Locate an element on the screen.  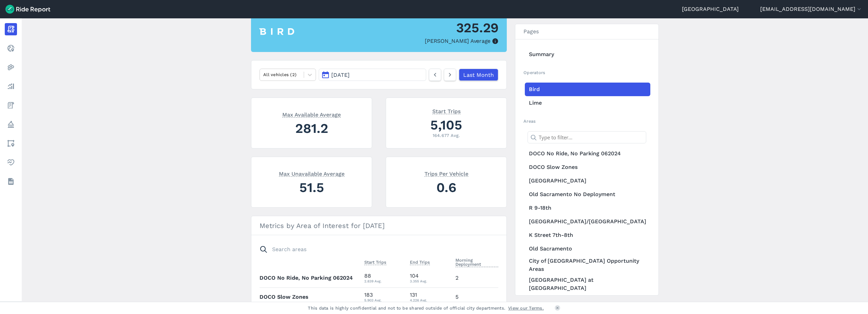
div: 2.839 Avg. is located at coordinates (384, 281).